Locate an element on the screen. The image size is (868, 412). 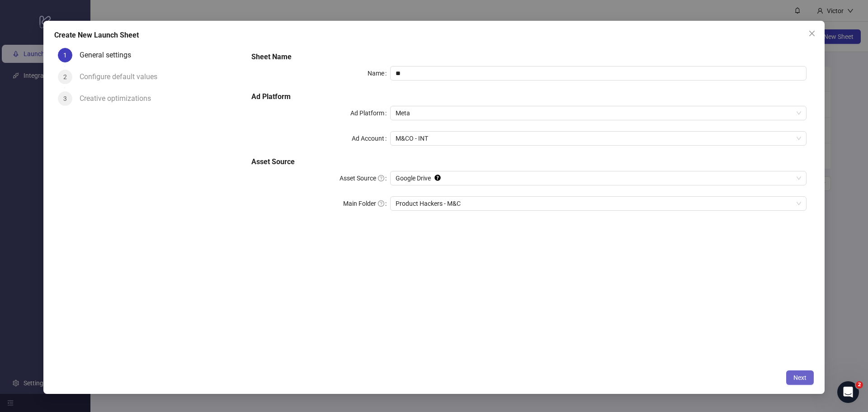
span: Next is located at coordinates (800, 377).